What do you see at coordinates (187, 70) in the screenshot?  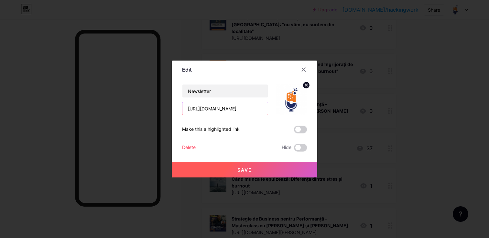 I see `div: Edit` at bounding box center [187, 70].